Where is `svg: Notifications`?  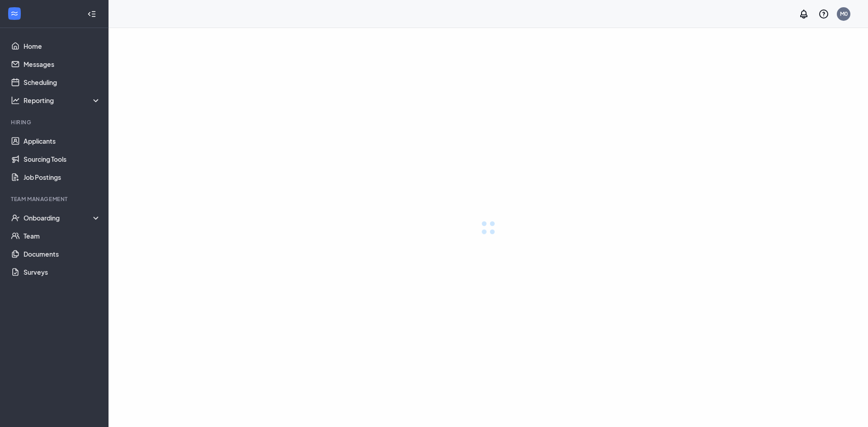
svg: Notifications is located at coordinates (804, 14).